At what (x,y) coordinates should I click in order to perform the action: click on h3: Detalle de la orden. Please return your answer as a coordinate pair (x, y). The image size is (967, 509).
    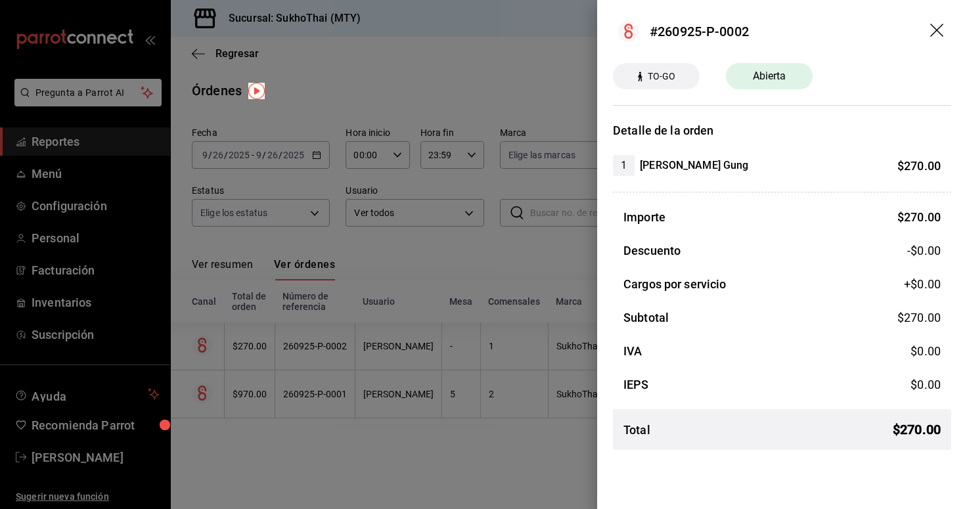
    Looking at the image, I should click on (782, 130).